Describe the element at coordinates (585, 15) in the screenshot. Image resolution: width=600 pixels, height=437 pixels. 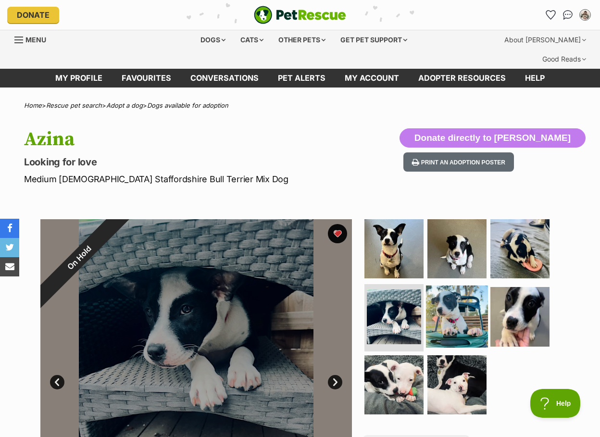
I see `button: My account` at that location.